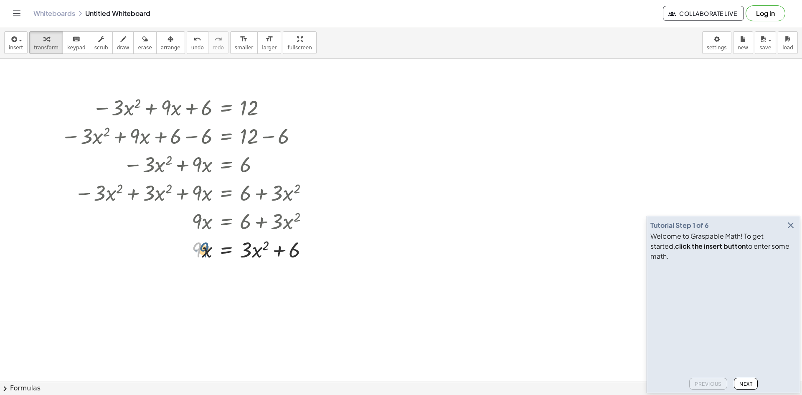 This screenshot has height=395, width=802. What do you see at coordinates (123, 43) in the screenshot?
I see `button: draw` at bounding box center [123, 43].